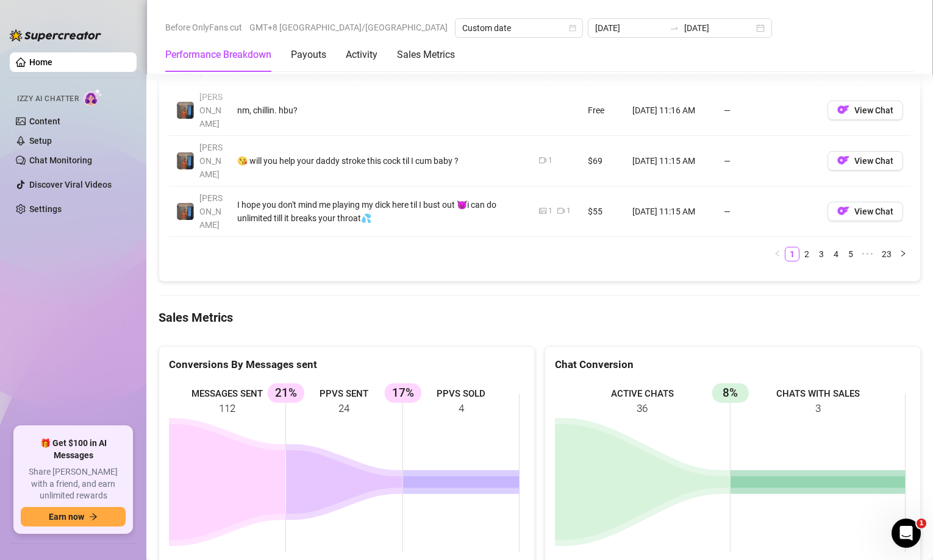  Describe the element at coordinates (821, 254) in the screenshot. I see `a: 3` at that location.